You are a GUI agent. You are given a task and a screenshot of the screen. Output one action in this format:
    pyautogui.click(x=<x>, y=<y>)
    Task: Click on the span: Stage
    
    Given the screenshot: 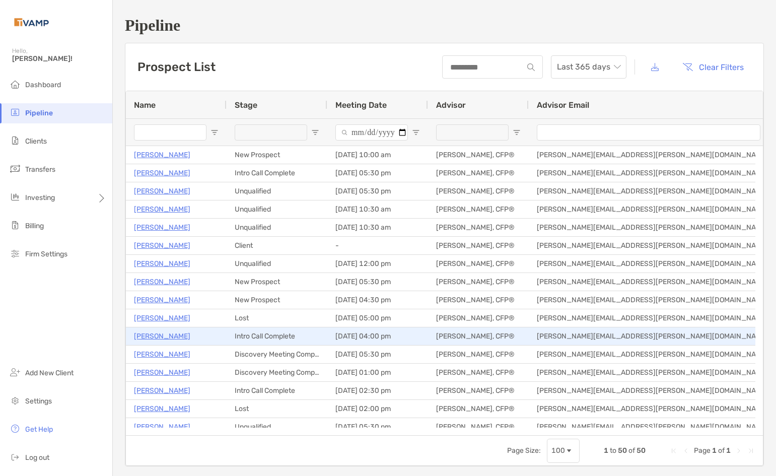 What is the action you would take?
    pyautogui.click(x=246, y=105)
    